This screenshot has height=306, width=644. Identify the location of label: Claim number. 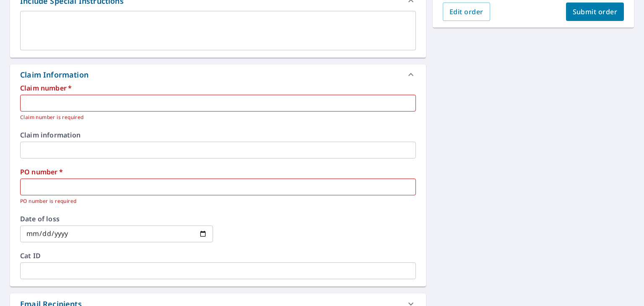
(218, 88).